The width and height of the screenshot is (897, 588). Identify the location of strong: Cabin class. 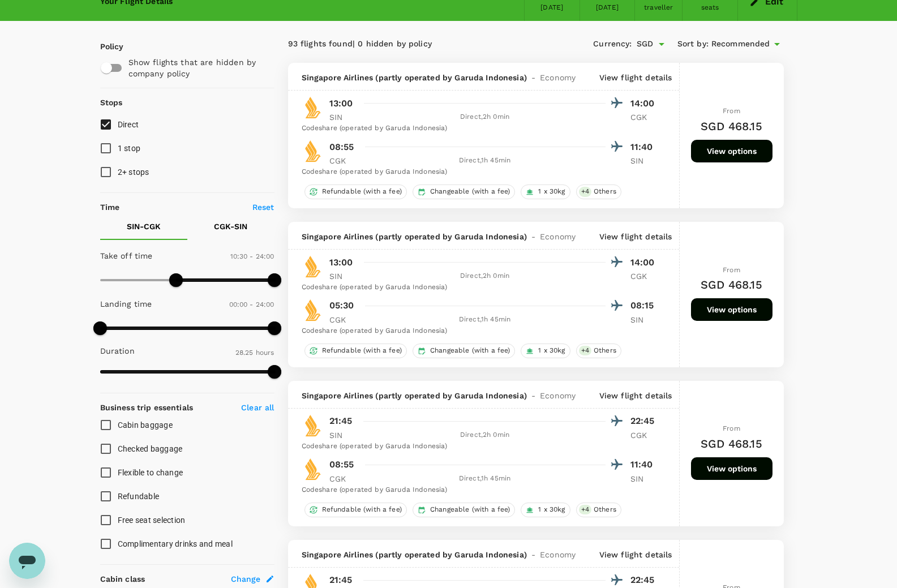
(123, 579).